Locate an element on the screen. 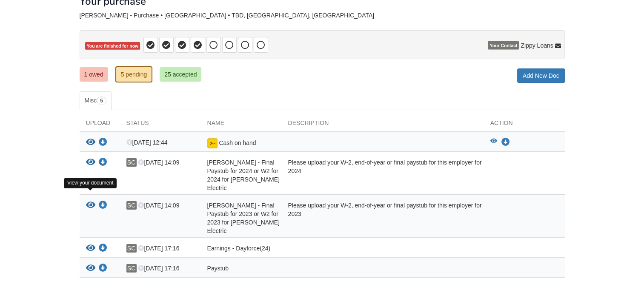 This screenshot has width=644, height=301. a: 5 pending is located at coordinates (134, 74).